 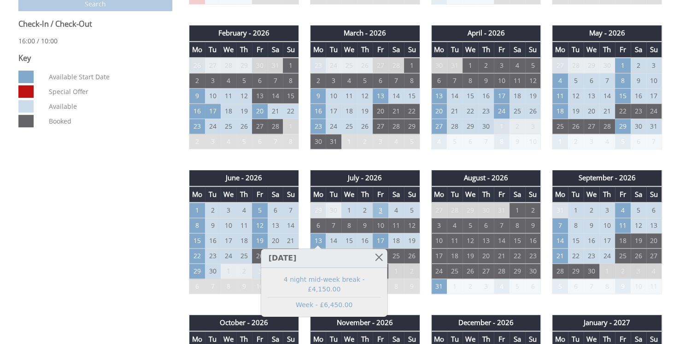 I want to click on td: 14, so click(x=455, y=96).